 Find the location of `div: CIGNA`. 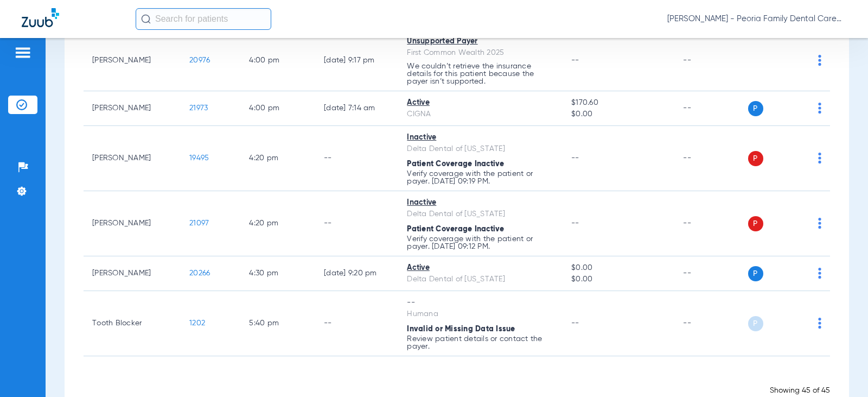

div: CIGNA is located at coordinates (480, 114).